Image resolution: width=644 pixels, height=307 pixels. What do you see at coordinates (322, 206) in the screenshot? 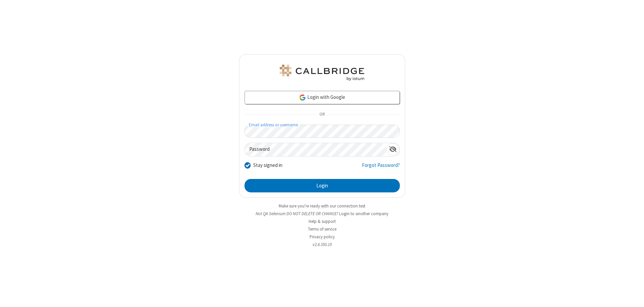
I see `a: Make sure you're ready with our connection test` at bounding box center [322, 206].